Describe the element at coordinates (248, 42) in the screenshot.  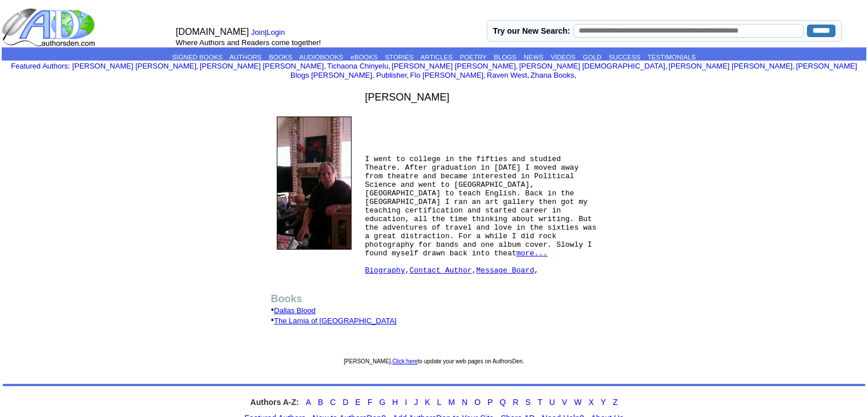
I see `font: Where Authors and Readers come together!` at that location.